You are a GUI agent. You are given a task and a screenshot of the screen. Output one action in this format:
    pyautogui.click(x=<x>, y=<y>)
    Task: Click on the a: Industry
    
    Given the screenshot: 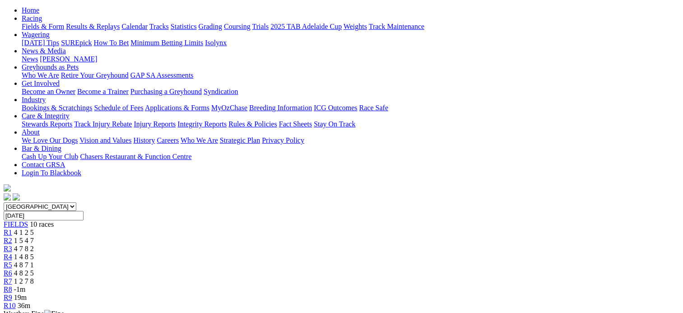 What is the action you would take?
    pyautogui.click(x=33, y=99)
    